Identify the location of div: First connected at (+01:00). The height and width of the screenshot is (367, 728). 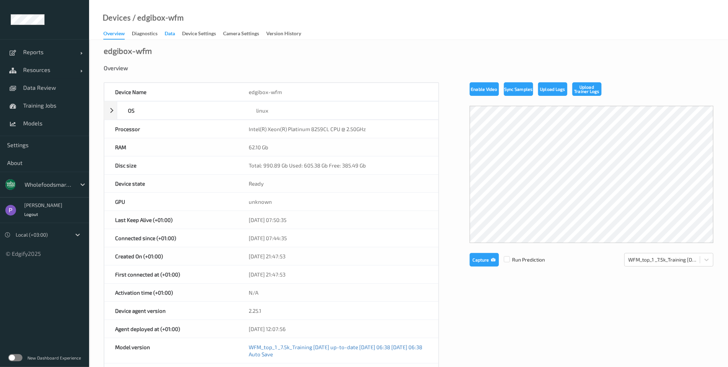
(171, 274).